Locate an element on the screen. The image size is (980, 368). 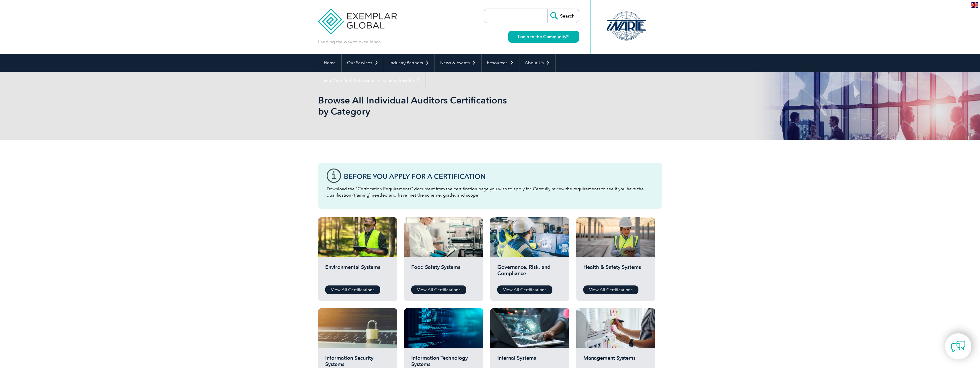
img: open_square.png is located at coordinates (568, 36).